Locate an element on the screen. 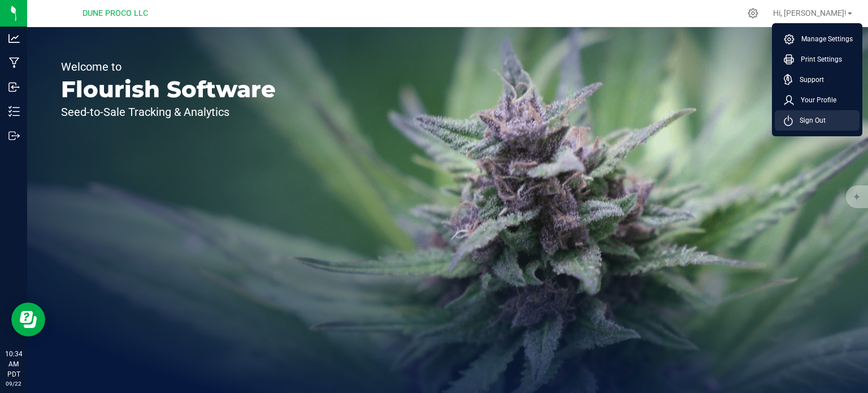 The width and height of the screenshot is (868, 393). inline-svg: Inbound is located at coordinates (14, 87).